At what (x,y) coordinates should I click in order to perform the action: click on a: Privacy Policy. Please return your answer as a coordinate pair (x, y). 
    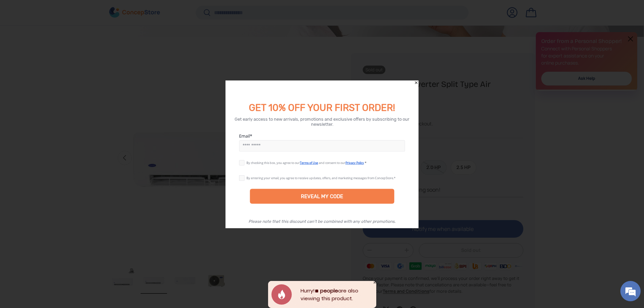
    Looking at the image, I should click on (355, 162).